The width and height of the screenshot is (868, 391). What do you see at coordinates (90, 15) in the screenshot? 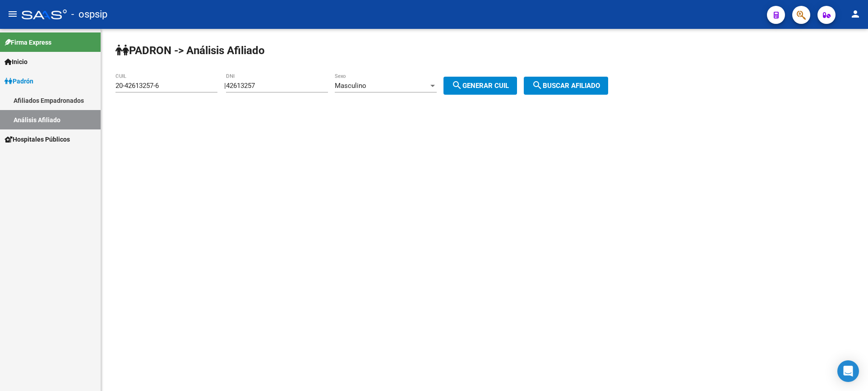
I see `span: - ospsip` at bounding box center [90, 15].